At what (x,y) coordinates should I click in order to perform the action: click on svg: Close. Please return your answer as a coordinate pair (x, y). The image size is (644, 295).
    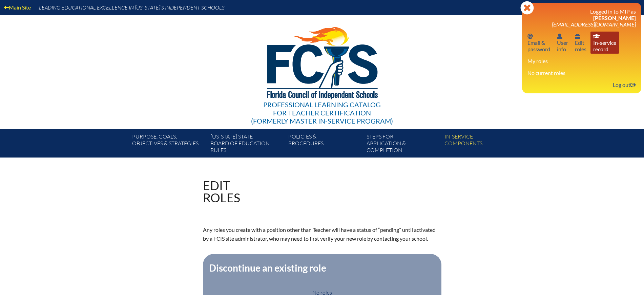
    Looking at the image, I should click on (527, 8).